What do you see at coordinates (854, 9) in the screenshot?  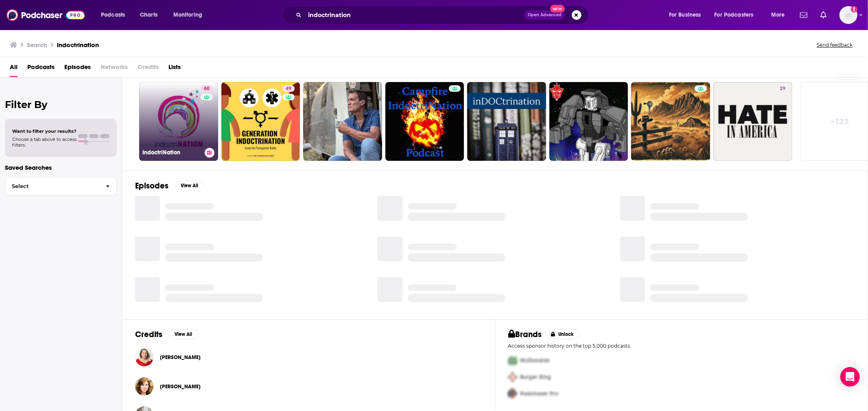 I see `svg: Add a profile image` at bounding box center [854, 9].